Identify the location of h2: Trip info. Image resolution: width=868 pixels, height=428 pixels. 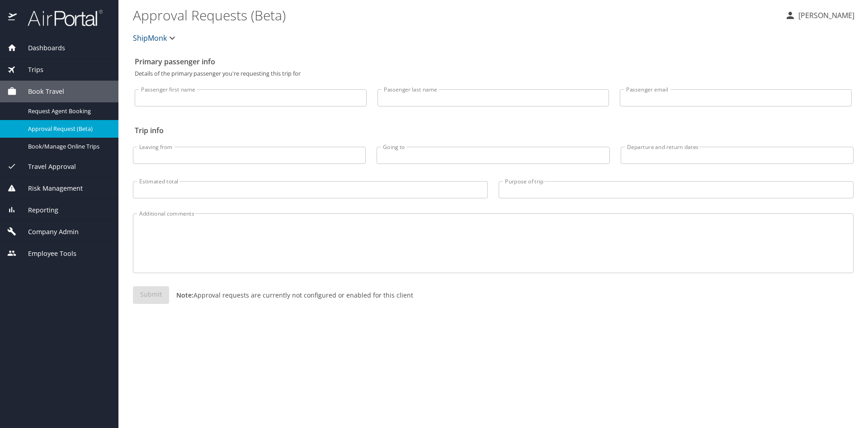
(493, 130).